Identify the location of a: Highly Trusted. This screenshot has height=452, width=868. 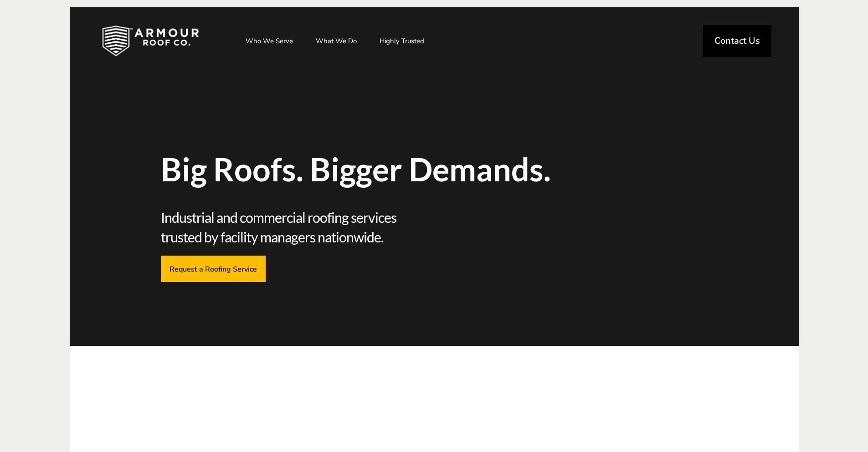
(402, 41).